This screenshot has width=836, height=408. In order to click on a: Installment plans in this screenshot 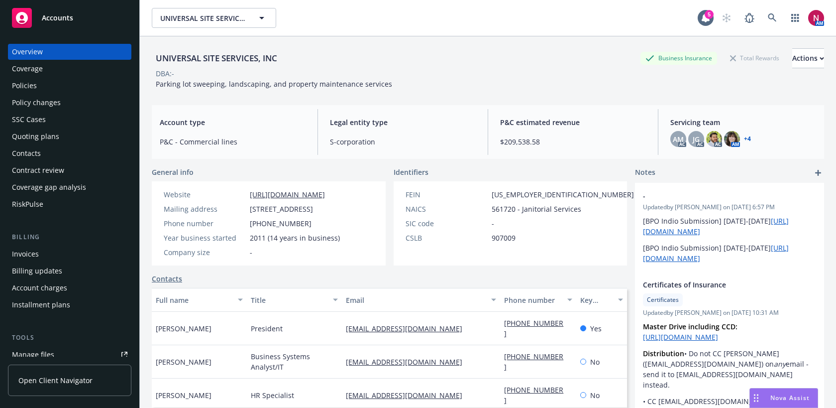, I will do `click(70, 305)`.